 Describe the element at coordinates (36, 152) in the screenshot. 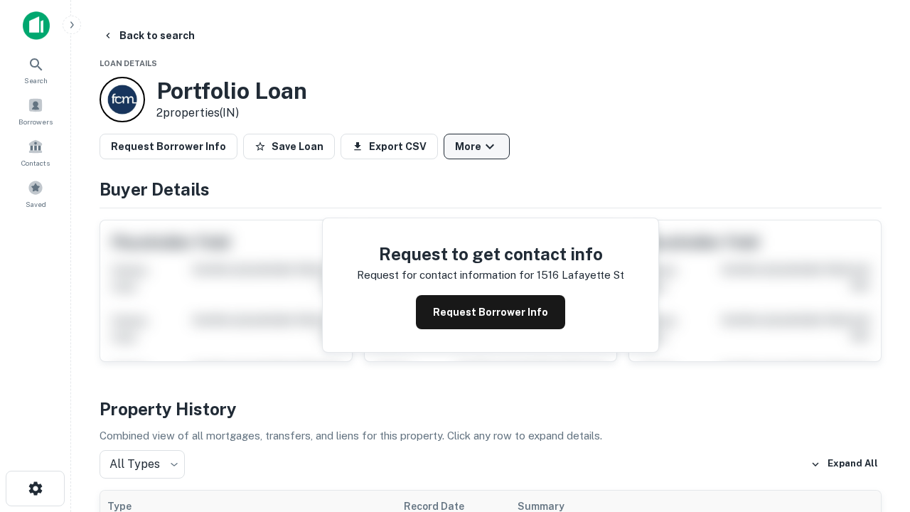

I see `a: Contacts` at that location.